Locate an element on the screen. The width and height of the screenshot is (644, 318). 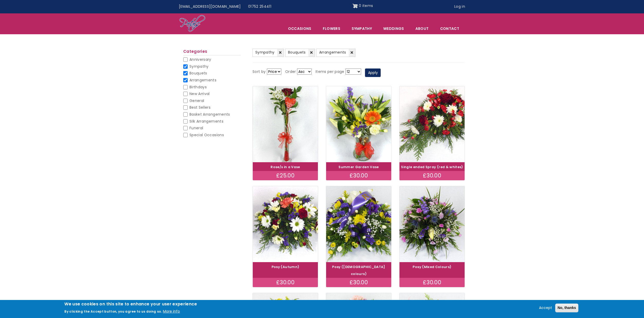
h2: Categories is located at coordinates (212, 52).